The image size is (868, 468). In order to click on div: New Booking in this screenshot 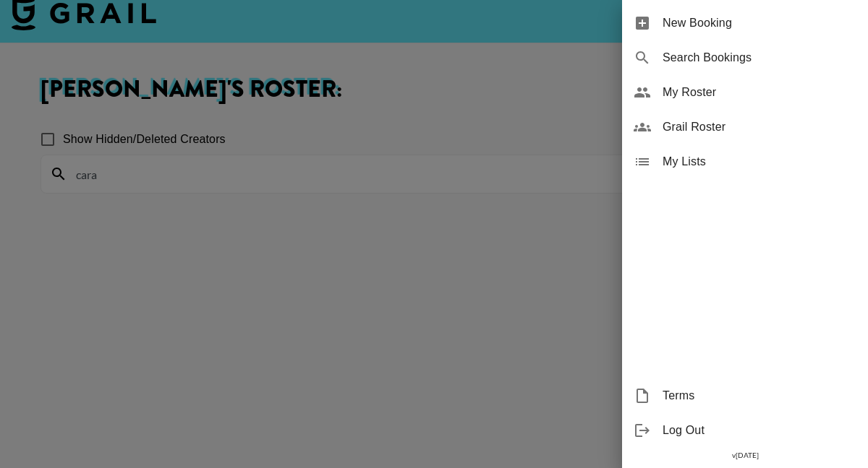, I will do `click(745, 23)`.